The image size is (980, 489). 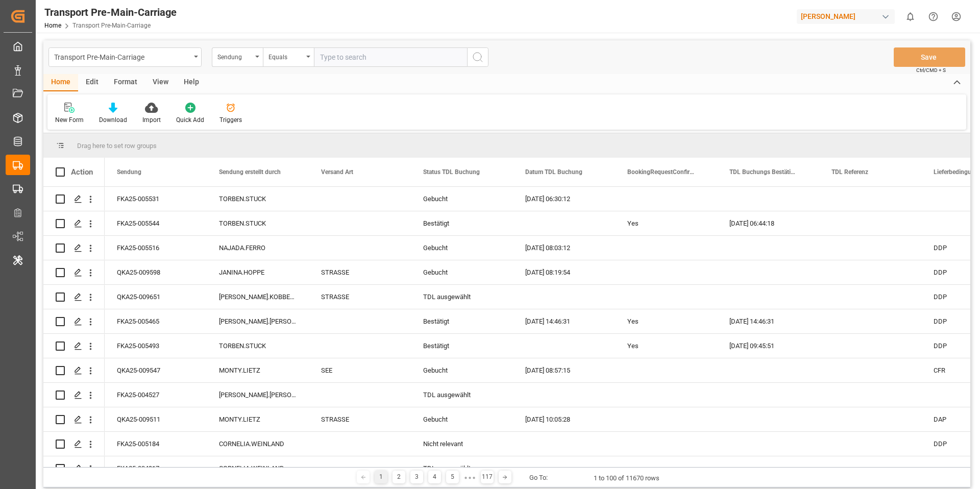 I want to click on div: QKA25-009651, so click(x=156, y=296).